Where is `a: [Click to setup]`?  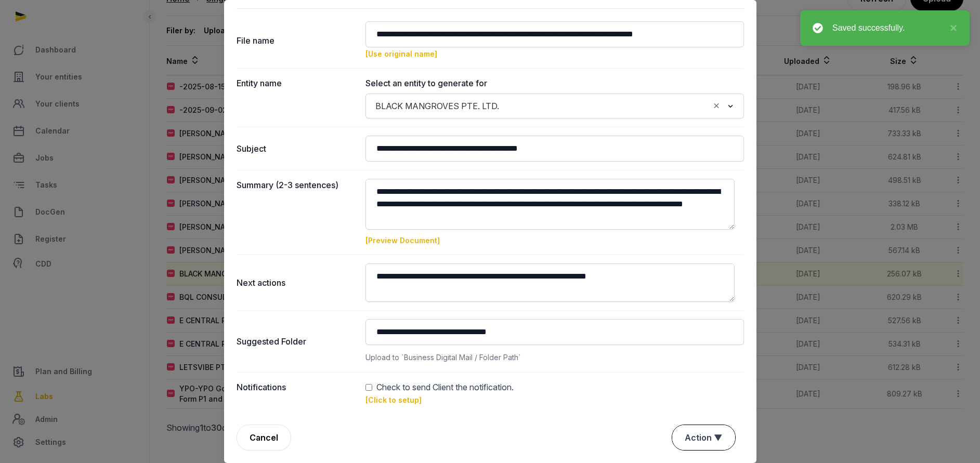 a: [Click to setup] is located at coordinates (393, 400).